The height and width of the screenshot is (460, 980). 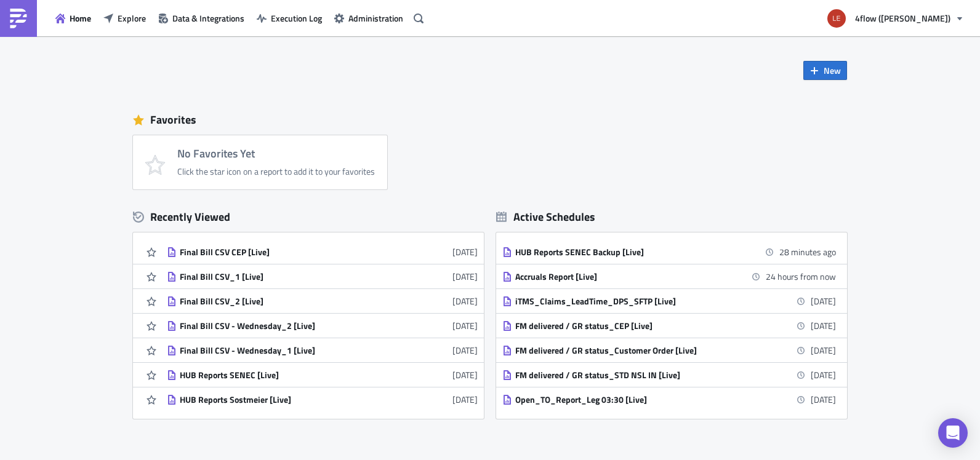 I want to click on div: Active Schedules, so click(x=546, y=217).